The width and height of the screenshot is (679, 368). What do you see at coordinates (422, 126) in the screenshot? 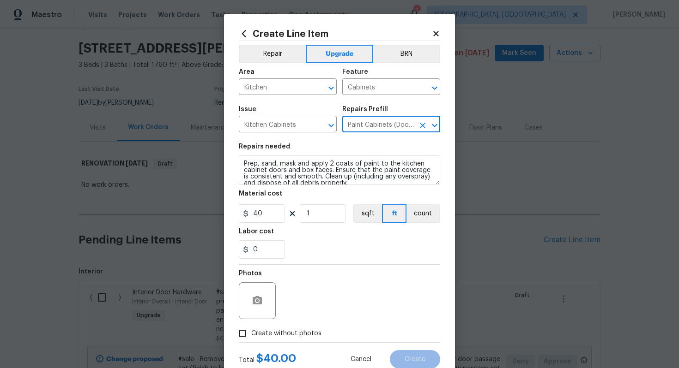
I see `button: Clear` at bounding box center [422, 126].